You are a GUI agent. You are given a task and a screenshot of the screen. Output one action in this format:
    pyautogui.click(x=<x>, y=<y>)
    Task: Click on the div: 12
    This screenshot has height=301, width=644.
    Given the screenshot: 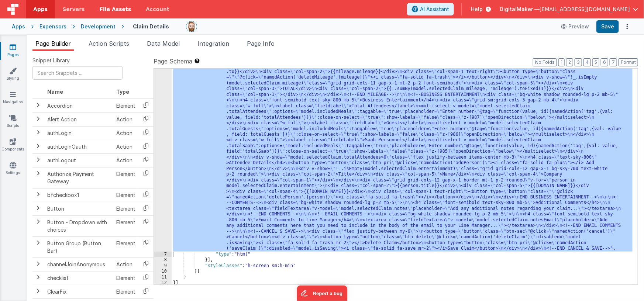 What is the action you would take?
    pyautogui.click(x=163, y=283)
    